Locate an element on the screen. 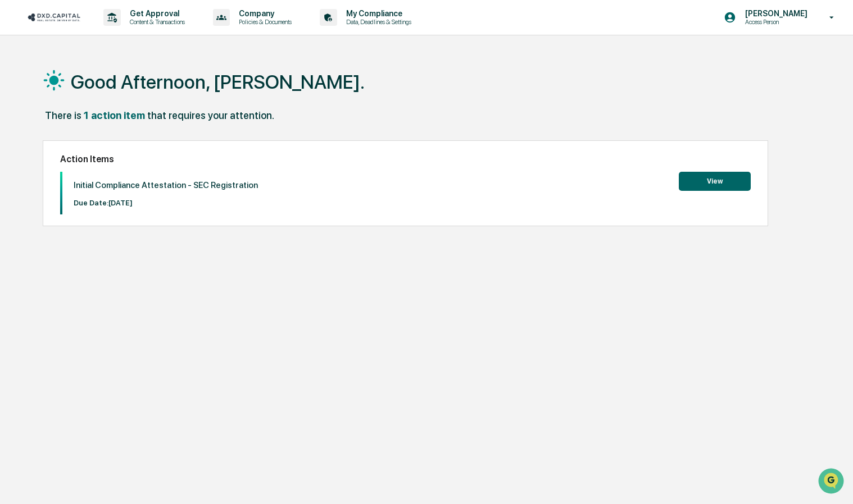  p: Initial Compliance Attestation - SEC Registration is located at coordinates (166, 185).